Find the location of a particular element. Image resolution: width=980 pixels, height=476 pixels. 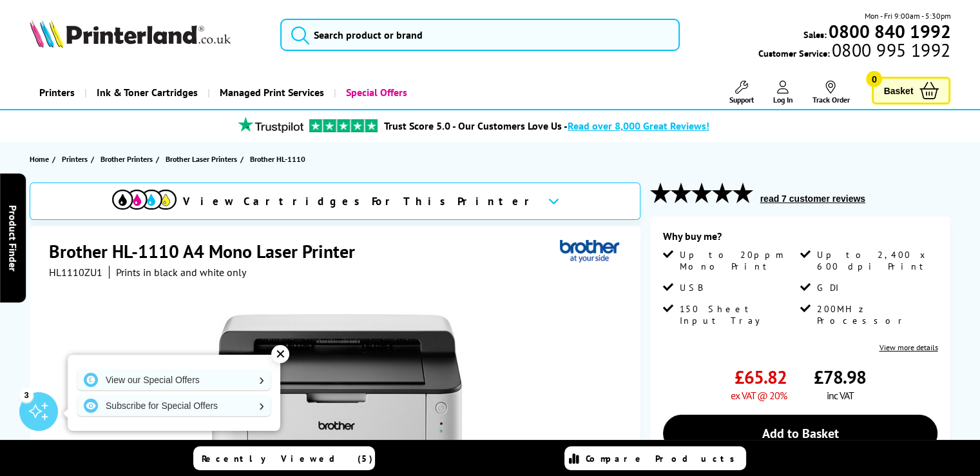

span: Sales: is located at coordinates (814, 34).